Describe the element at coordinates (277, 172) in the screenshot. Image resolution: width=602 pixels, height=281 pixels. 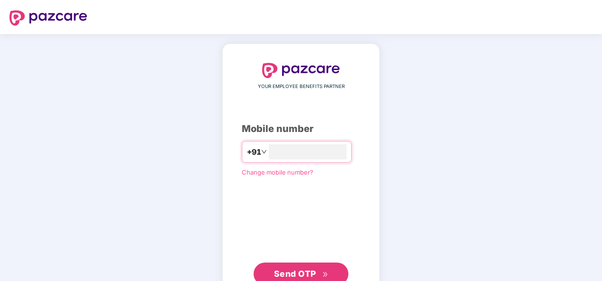
I see `a: Change mobile number?` at that location.